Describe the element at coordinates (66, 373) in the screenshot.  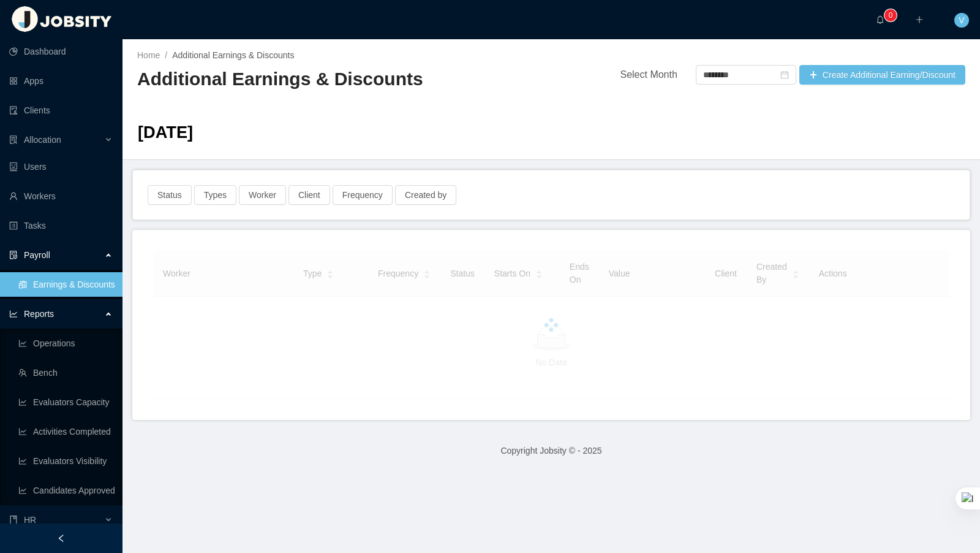
I see `a: icon: teamBench` at that location.